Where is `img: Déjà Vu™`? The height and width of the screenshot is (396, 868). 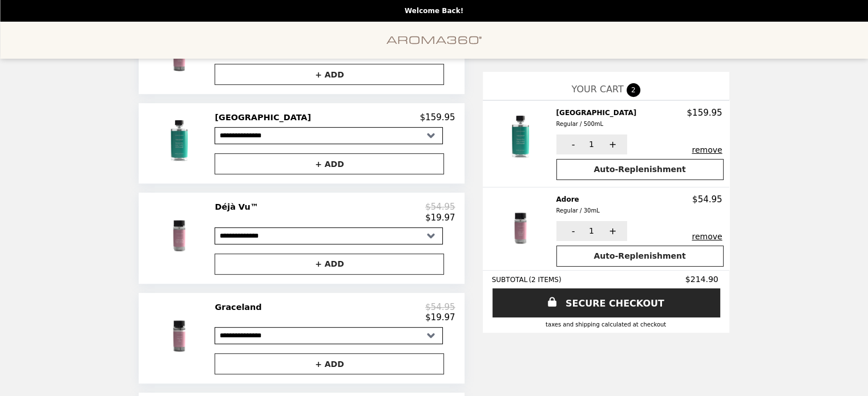 img: Déjà Vu™ is located at coordinates (180, 234).